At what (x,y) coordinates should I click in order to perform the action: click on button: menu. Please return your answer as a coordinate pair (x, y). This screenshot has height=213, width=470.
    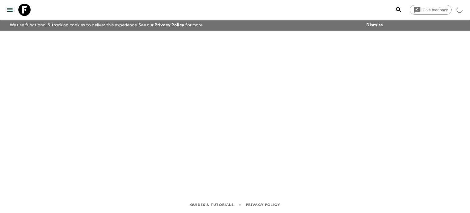
    Looking at the image, I should click on (10, 10).